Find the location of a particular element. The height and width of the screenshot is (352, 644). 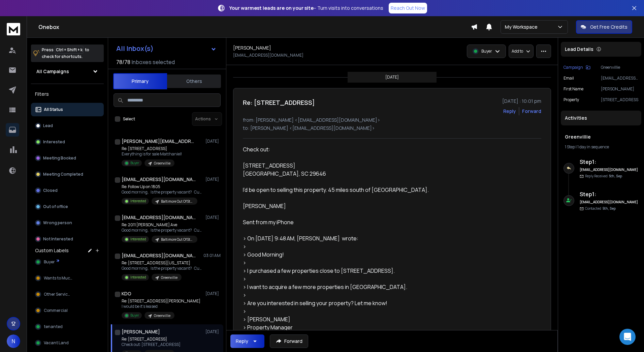

button: N is located at coordinates (14, 342).